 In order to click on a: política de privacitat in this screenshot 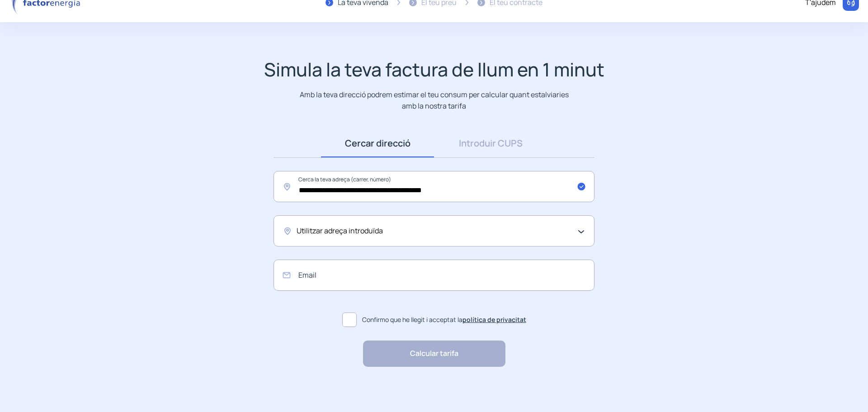, I will do `click(494, 320)`.